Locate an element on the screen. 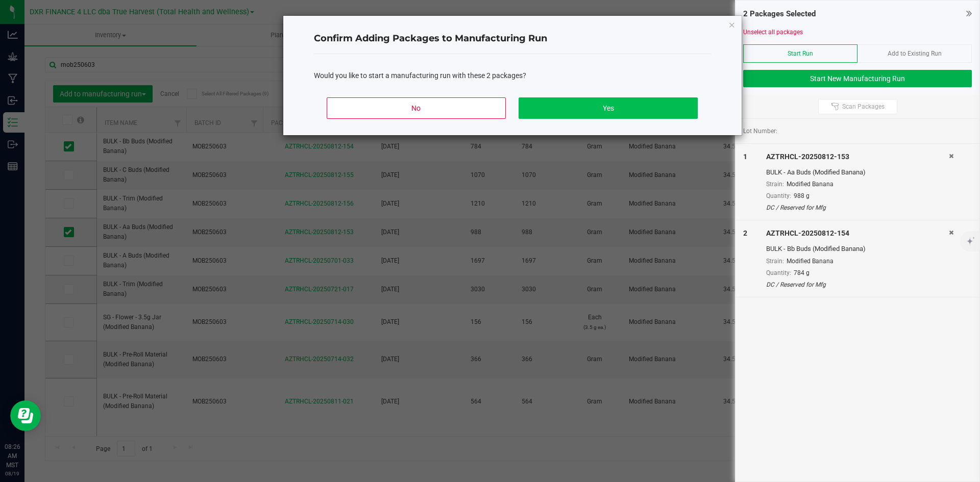 Image resolution: width=980 pixels, height=482 pixels. h4: Confirm Adding Packages to Manufacturing Run is located at coordinates (513, 39).